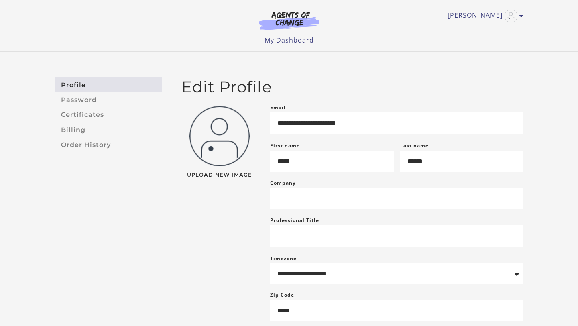 Image resolution: width=578 pixels, height=326 pixels. I want to click on a: Billing, so click(108, 130).